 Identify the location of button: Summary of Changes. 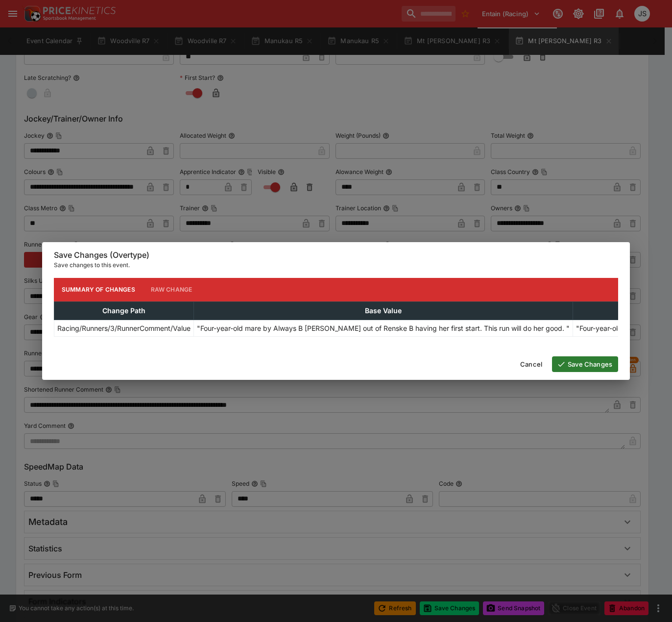
(99, 289).